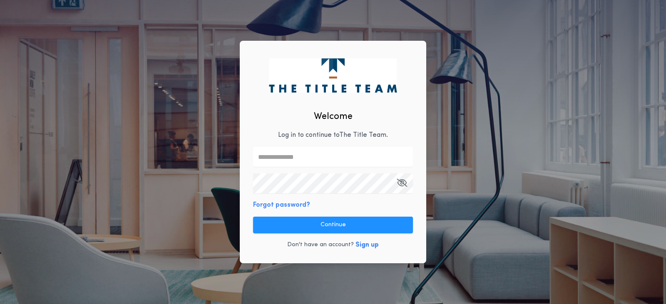 This screenshot has height=304, width=666. Describe the element at coordinates (333, 117) in the screenshot. I see `h2: Welcome` at that location.